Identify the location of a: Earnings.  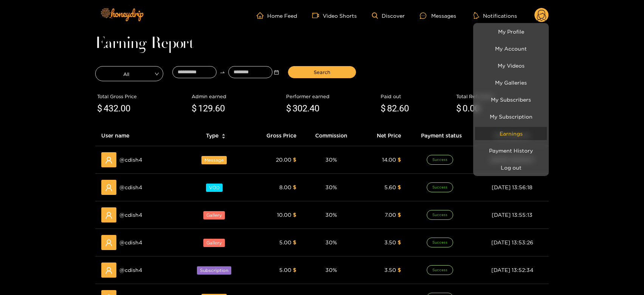
(511, 133).